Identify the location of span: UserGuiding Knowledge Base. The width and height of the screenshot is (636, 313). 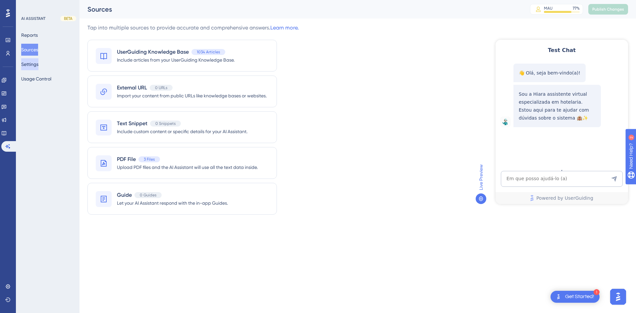
(153, 52).